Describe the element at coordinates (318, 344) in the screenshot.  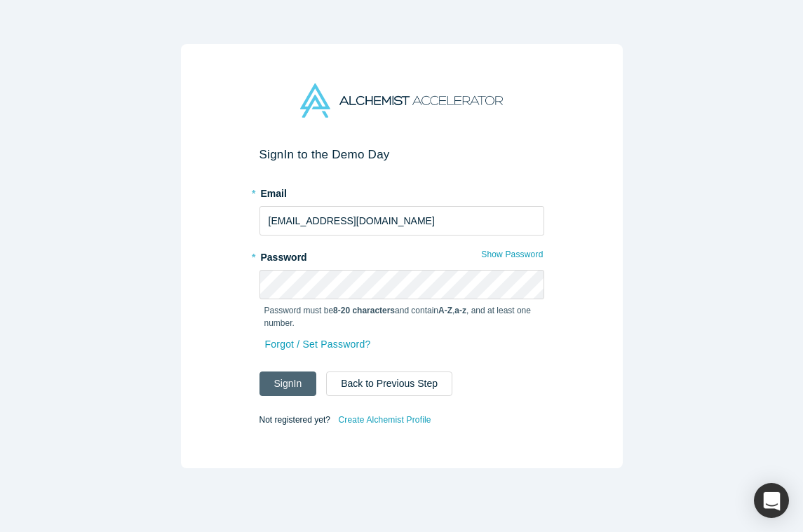
I see `a: Forgot / Set Password?` at that location.